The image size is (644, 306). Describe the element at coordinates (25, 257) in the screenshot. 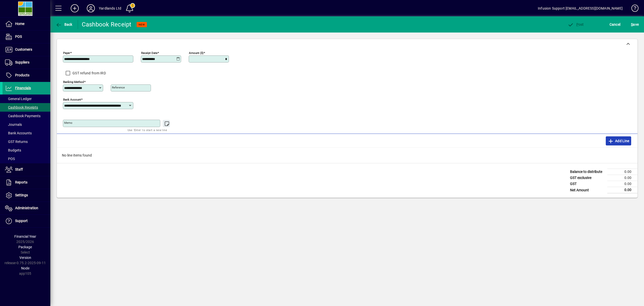

I see `span: Version` at that location.